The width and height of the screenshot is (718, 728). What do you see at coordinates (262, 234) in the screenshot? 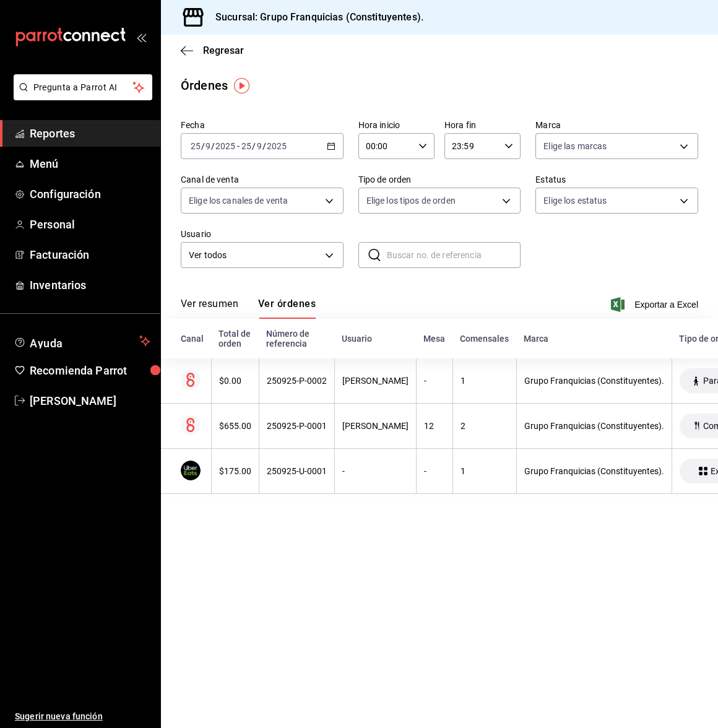
I see `label: Usuario` at bounding box center [262, 234].